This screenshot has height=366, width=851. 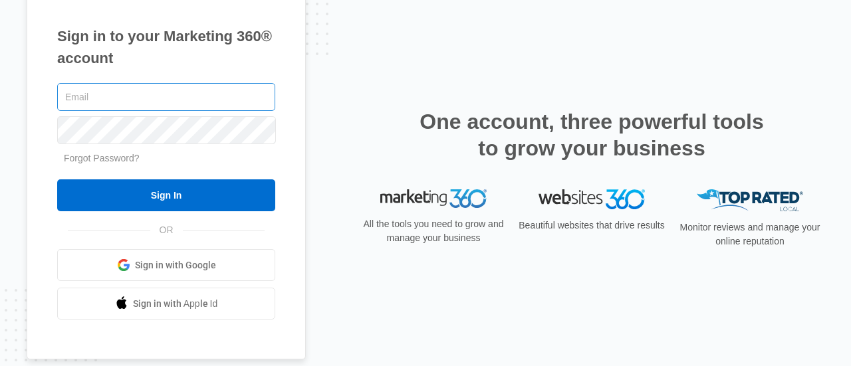 I want to click on img: Top Rated Local, so click(x=750, y=200).